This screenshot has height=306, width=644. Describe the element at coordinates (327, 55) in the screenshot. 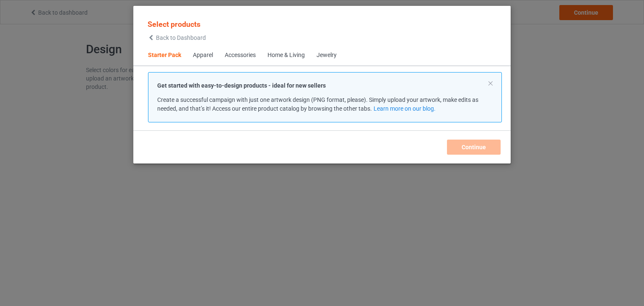

I see `div: Jewelry` at that location.